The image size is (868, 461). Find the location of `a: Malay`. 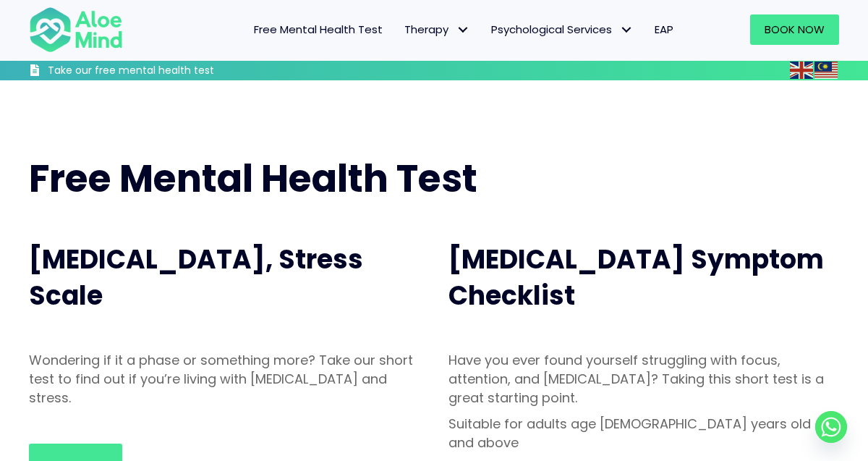

a: Malay is located at coordinates (827, 69).